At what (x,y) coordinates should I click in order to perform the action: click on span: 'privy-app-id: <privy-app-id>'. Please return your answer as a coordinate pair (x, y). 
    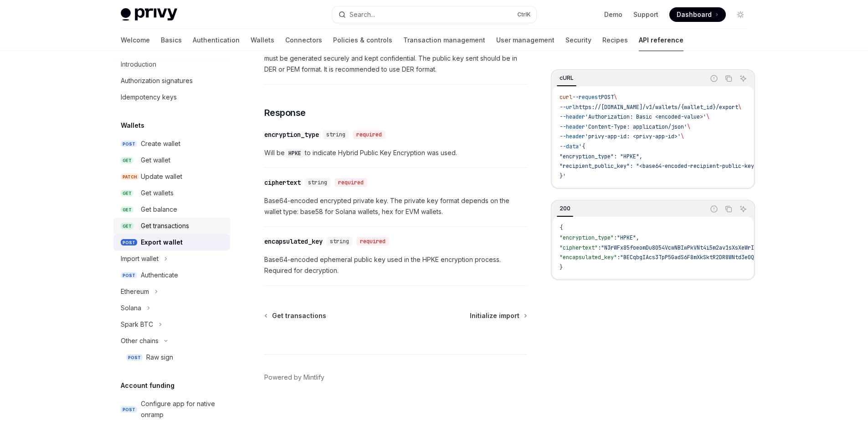
    Looking at the image, I should click on (632, 137).